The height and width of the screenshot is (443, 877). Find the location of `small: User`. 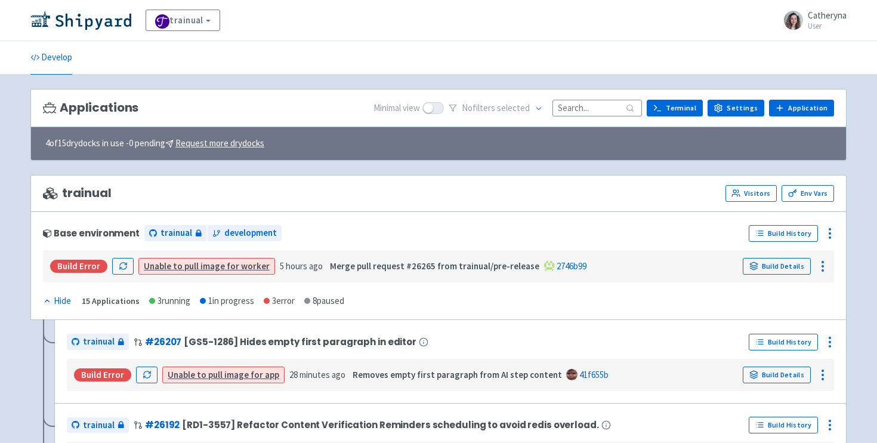

small: User is located at coordinates (827, 26).